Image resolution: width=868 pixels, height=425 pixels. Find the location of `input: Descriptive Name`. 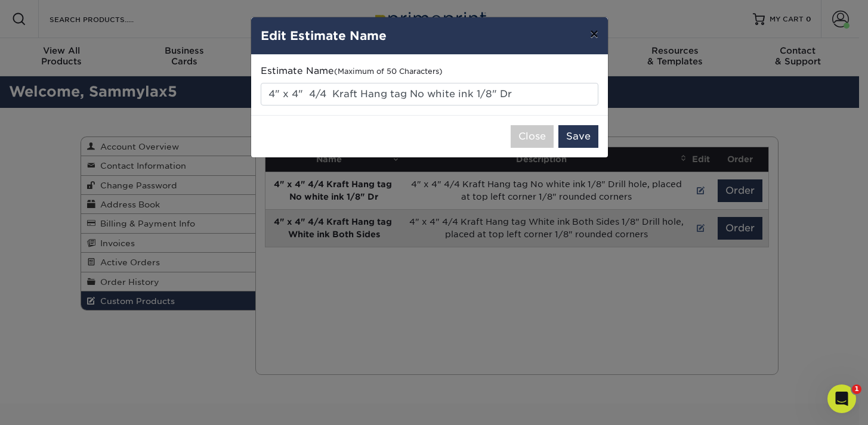

input: Descriptive Name is located at coordinates (429, 94).